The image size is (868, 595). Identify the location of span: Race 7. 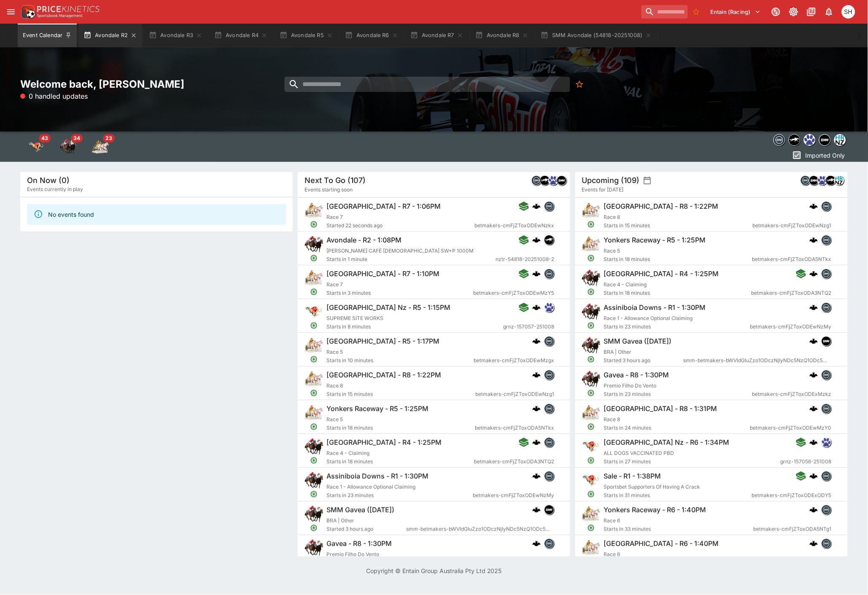
(334, 284).